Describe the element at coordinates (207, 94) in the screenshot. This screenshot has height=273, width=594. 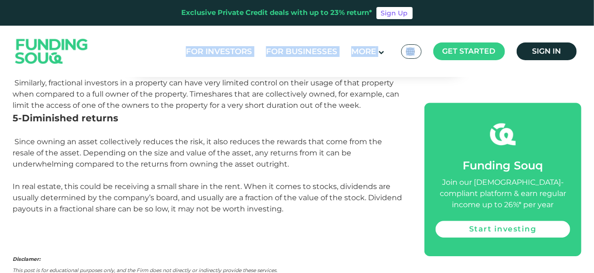
I see `span: Similarly, fractional investors in a property can have very limited control on their usage of tha...` at that location.